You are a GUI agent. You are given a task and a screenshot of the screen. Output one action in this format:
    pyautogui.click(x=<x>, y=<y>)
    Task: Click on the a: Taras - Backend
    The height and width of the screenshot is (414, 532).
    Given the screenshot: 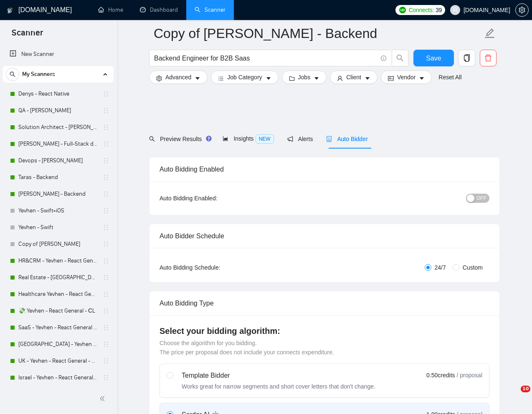 What is the action you would take?
    pyautogui.click(x=58, y=177)
    